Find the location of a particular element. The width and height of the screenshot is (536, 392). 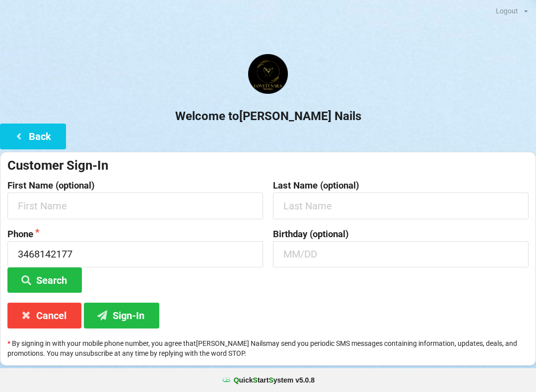

img: favicon.ico is located at coordinates (226, 380).